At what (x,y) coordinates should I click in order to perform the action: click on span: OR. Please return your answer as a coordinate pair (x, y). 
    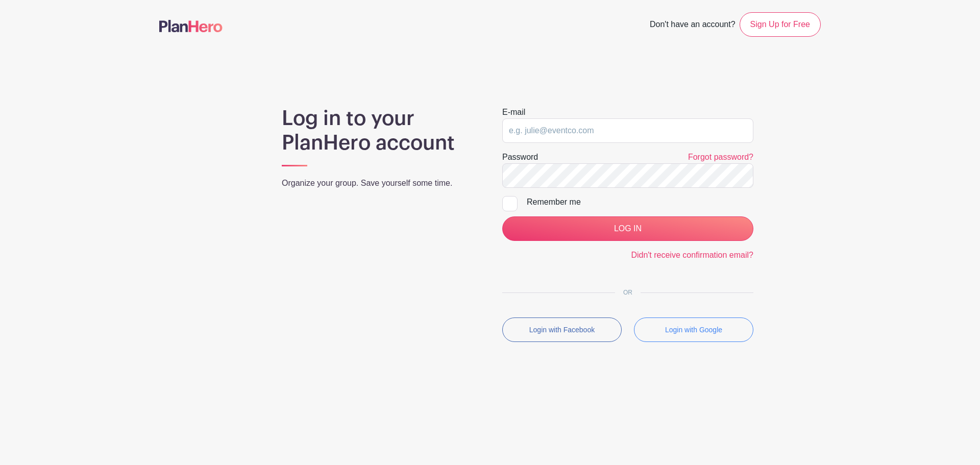
    Looking at the image, I should click on (628, 293).